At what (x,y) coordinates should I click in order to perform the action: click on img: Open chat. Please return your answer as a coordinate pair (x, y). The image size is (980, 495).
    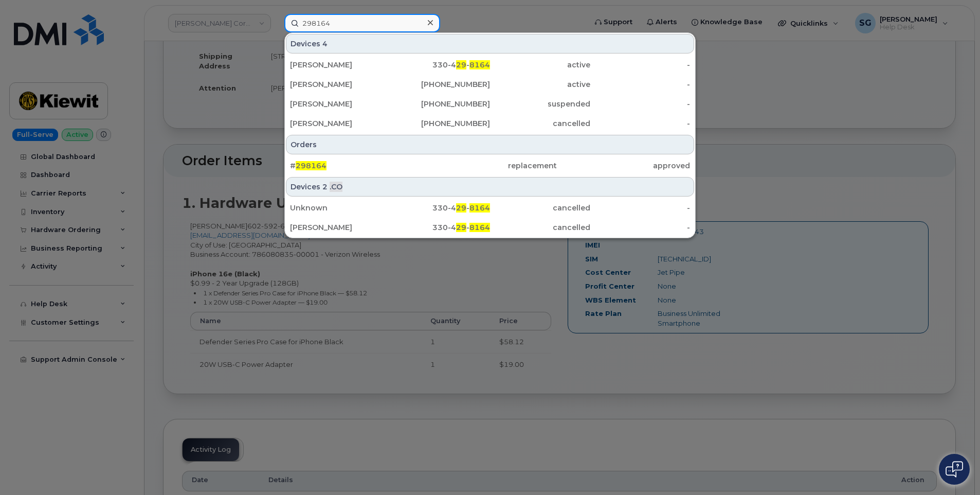
    Looking at the image, I should click on (955, 469).